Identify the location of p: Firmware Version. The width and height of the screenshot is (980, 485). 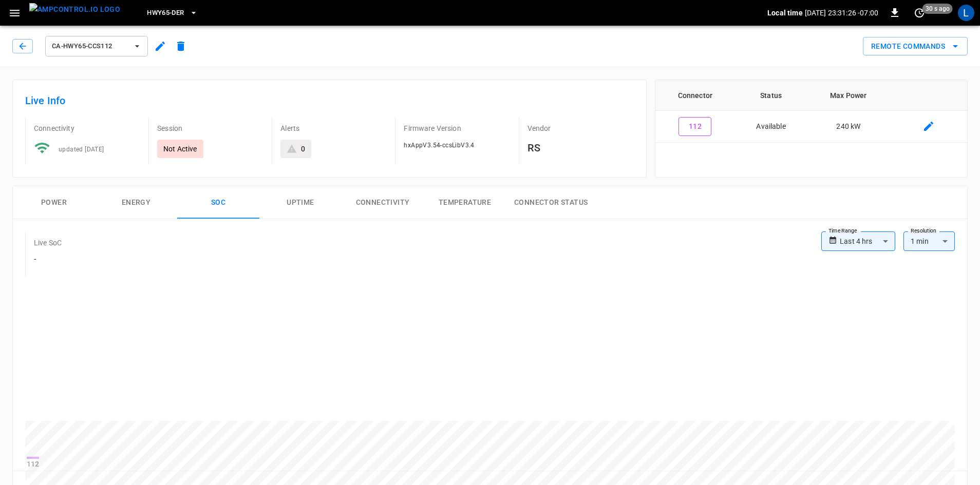
(456, 128).